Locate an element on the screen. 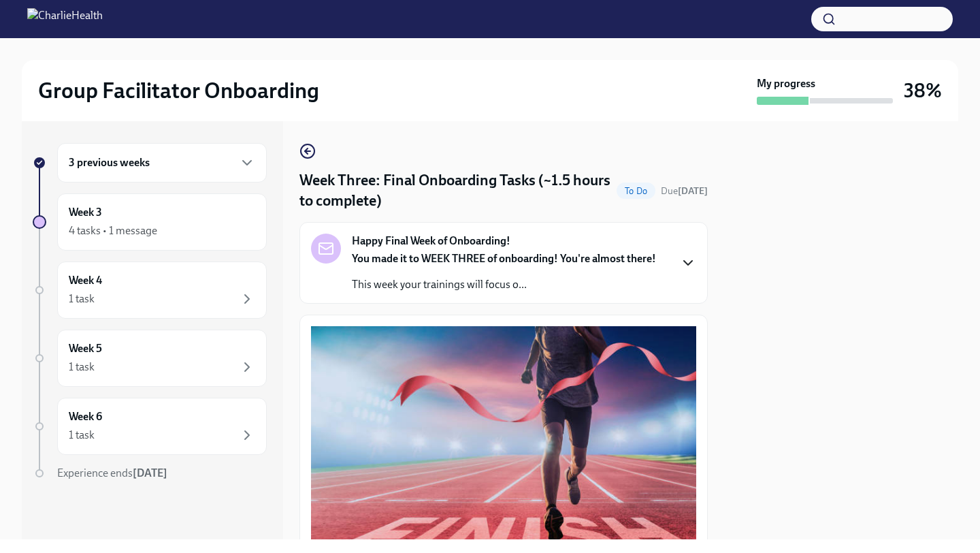 The height and width of the screenshot is (553, 980). h3: 38% is located at coordinates (923, 91).